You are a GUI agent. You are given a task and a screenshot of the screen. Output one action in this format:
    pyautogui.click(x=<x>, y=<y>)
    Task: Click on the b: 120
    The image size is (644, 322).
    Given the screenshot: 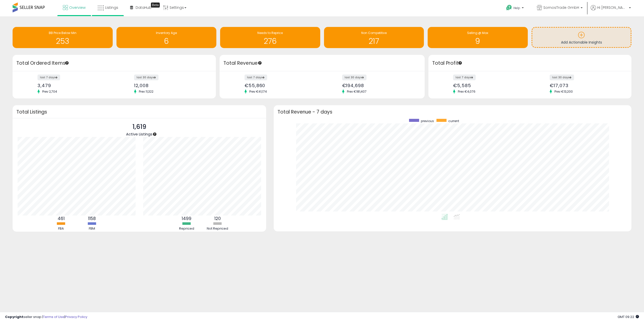 What is the action you would take?
    pyautogui.click(x=217, y=219)
    